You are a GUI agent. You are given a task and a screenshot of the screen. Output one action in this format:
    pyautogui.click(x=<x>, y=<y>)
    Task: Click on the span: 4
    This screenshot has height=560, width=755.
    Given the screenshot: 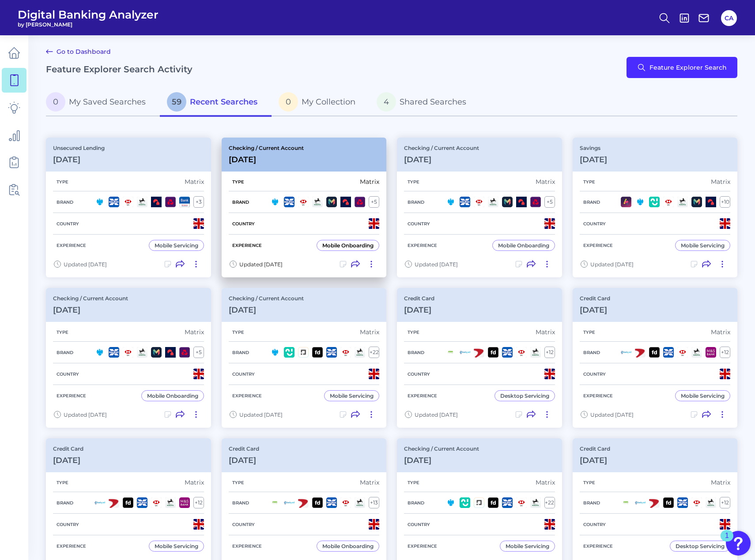 What is the action you would take?
    pyautogui.click(x=386, y=102)
    